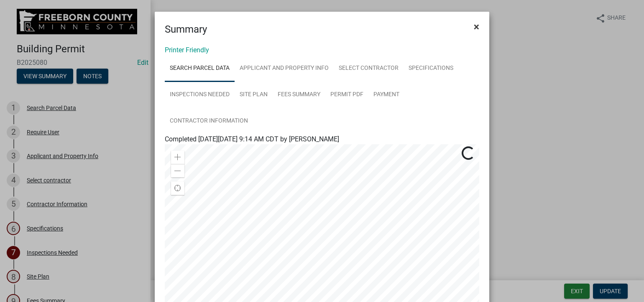 The height and width of the screenshot is (302, 644). What do you see at coordinates (177, 188) in the screenshot?
I see `div: Find my location` at bounding box center [177, 188].